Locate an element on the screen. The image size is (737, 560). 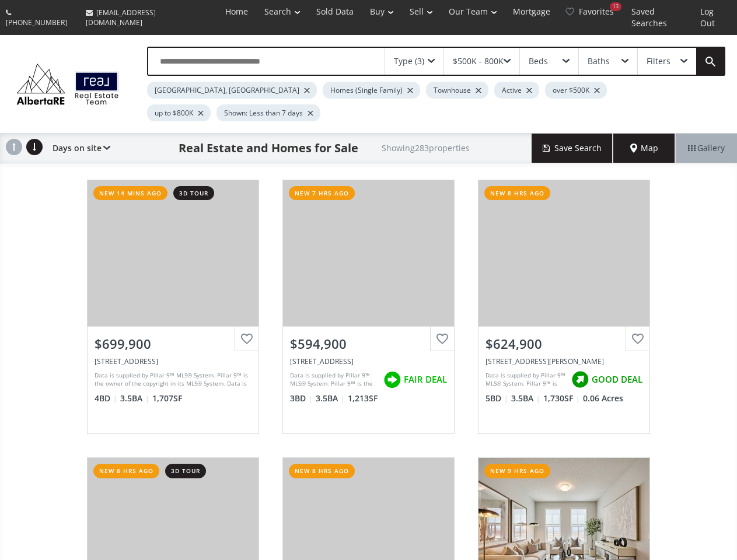
div: $594,900 is located at coordinates (368, 343).